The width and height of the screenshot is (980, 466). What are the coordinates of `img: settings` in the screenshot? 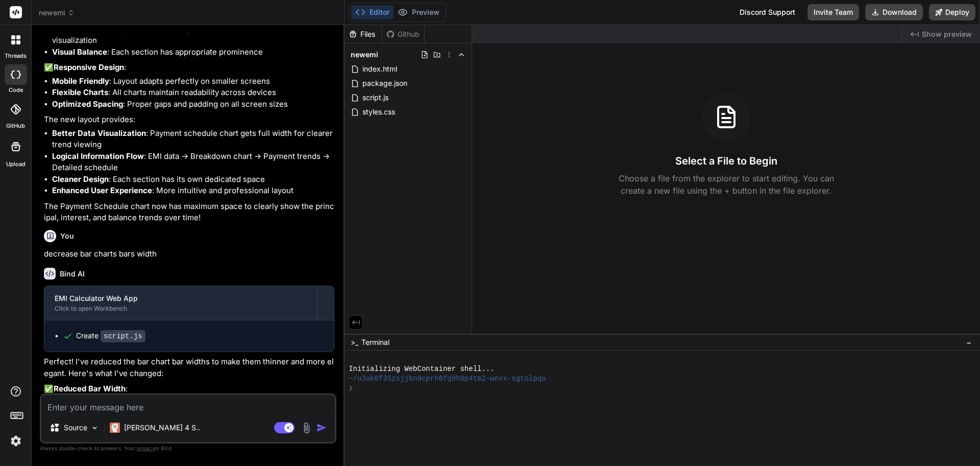 It's located at (16, 441).